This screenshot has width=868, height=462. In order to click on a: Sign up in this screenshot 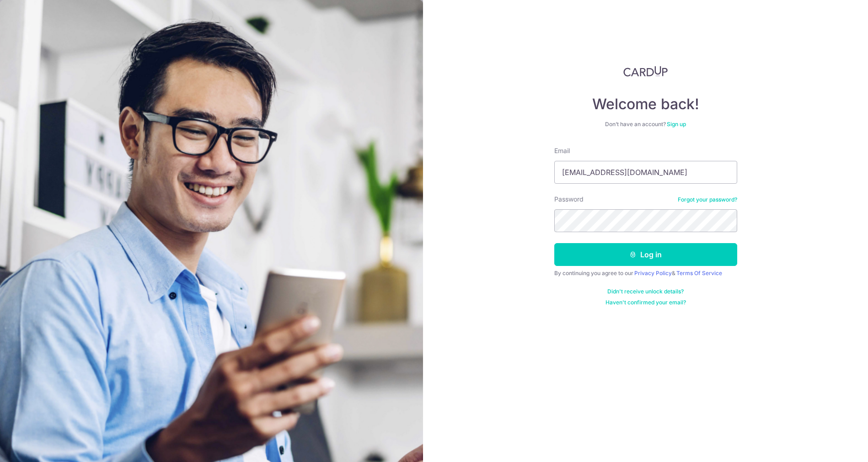, I will do `click(676, 124)`.